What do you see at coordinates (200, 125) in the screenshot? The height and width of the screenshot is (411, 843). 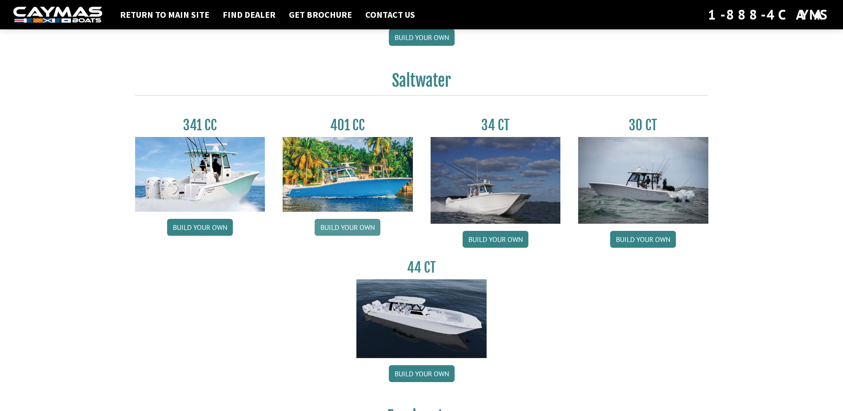 I see `h3: 341 CC` at bounding box center [200, 125].